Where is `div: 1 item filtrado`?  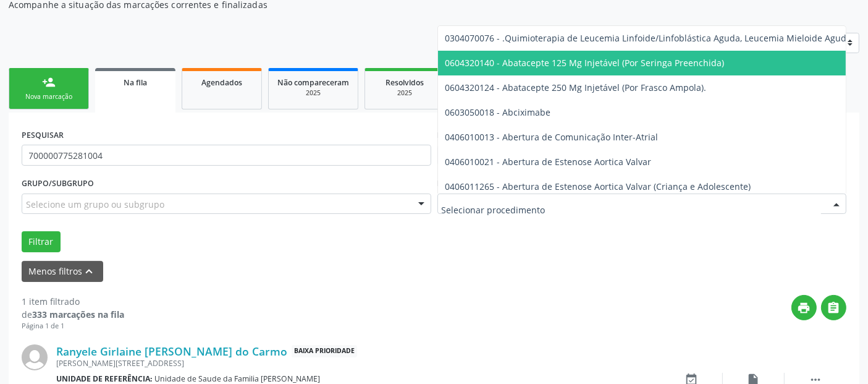
div: 1 item filtrado is located at coordinates (73, 301).